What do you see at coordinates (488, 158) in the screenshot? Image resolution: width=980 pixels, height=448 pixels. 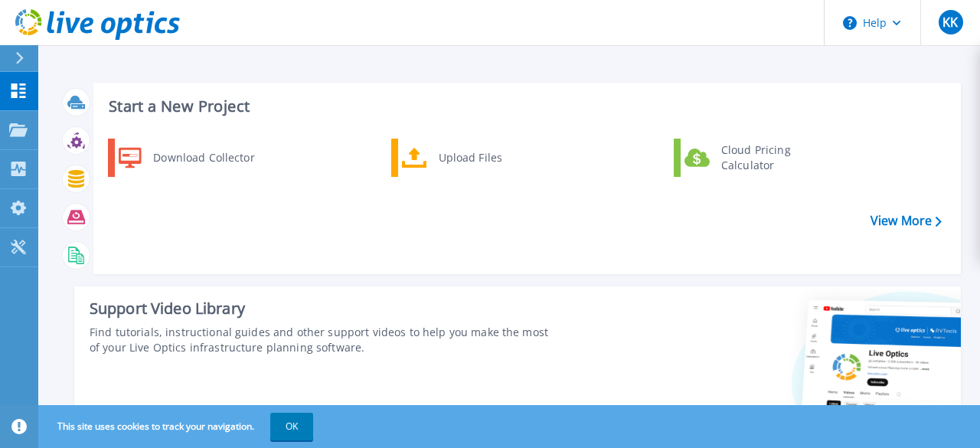 I see `div: Upload Files` at bounding box center [488, 158].